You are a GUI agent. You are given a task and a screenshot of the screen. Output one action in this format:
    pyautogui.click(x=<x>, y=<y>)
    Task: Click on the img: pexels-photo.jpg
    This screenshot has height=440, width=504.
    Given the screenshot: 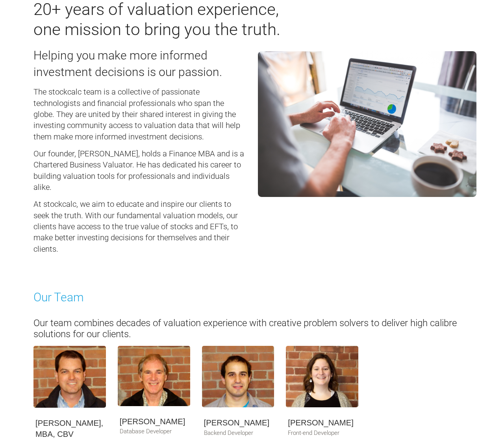 What is the action you would take?
    pyautogui.click(x=367, y=124)
    